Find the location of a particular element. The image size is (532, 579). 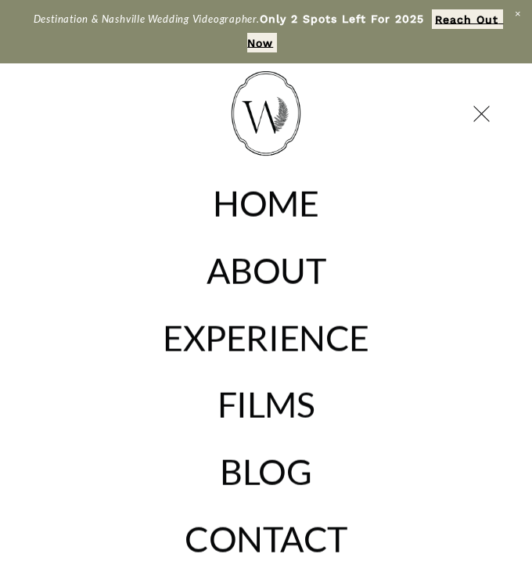

a: FILMS is located at coordinates (266, 405).